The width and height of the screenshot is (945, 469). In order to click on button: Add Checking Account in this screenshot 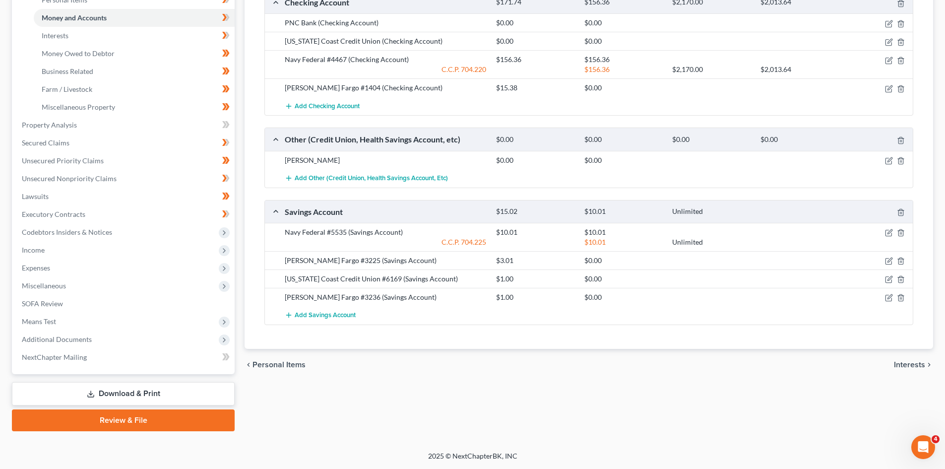, I will do `click(322, 106)`.